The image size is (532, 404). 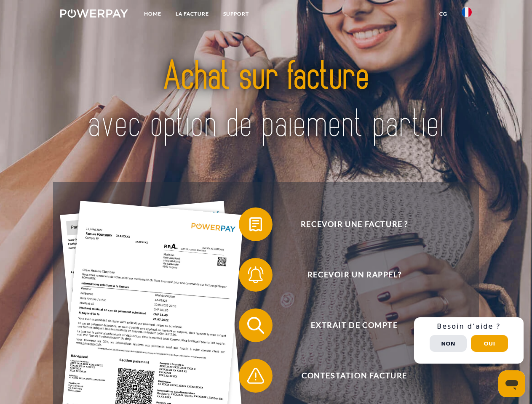 I want to click on span: Contestation Facture, so click(x=354, y=376).